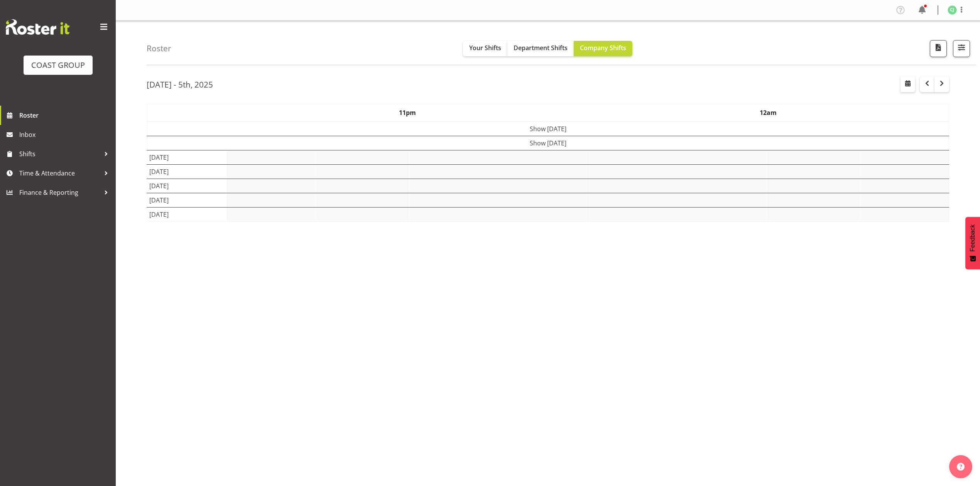 The width and height of the screenshot is (980, 486). Describe the element at coordinates (66, 115) in the screenshot. I see `span: Roster` at that location.